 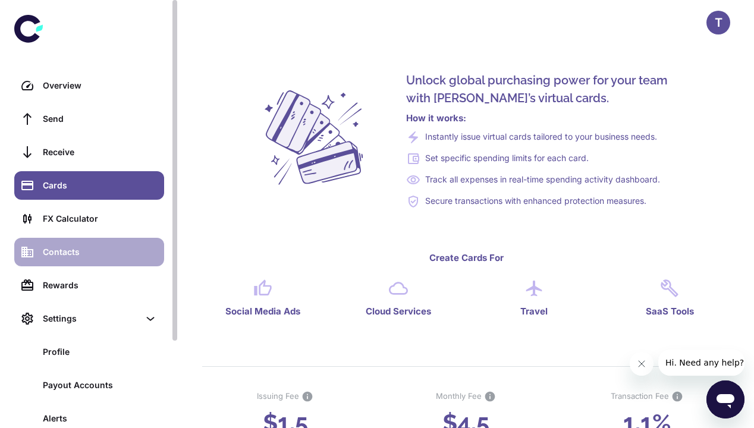 I want to click on a: Profile, so click(x=89, y=352).